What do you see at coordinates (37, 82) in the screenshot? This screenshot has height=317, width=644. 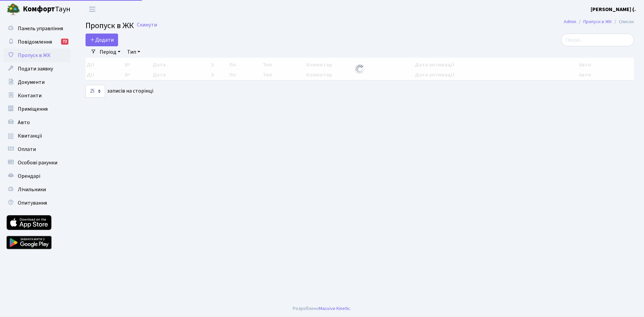 I see `a: Документи` at bounding box center [37, 82].